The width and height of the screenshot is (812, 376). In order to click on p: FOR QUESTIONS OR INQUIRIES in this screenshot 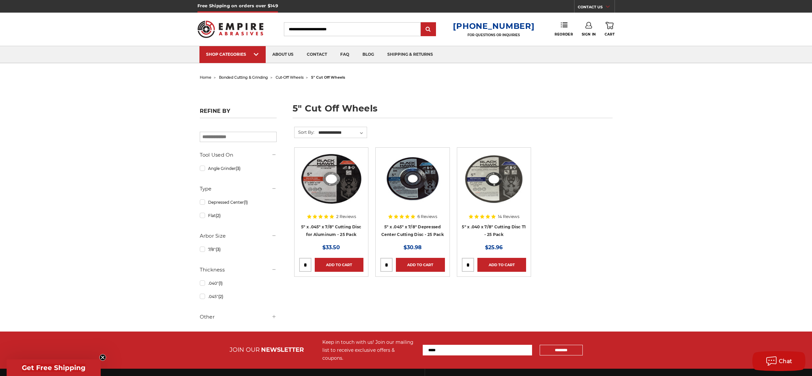, I will do `click(494, 35)`.